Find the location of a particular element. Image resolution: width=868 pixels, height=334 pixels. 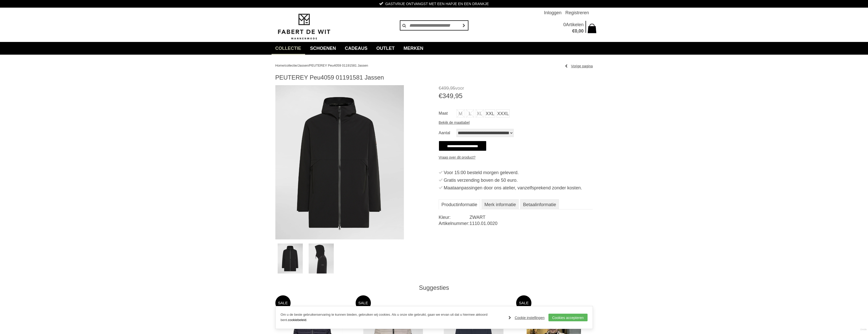

a: XXXL is located at coordinates (503, 113).